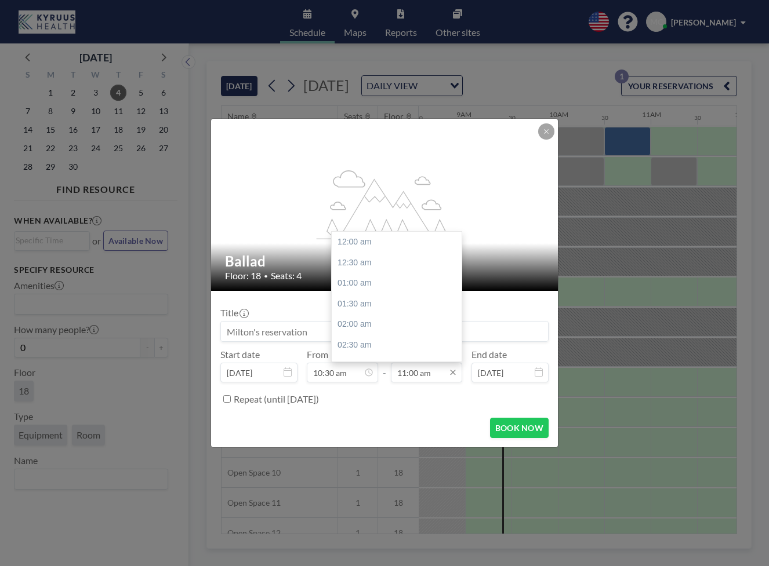 This screenshot has width=769, height=566. Describe the element at coordinates (286, 276) in the screenshot. I see `span: Seats: 4` at that location.